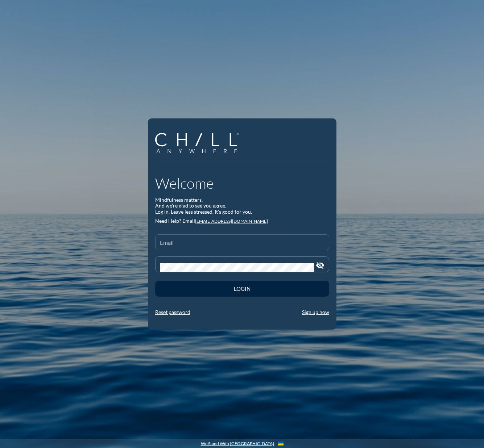  I want to click on a: Sign up now, so click(316, 312).